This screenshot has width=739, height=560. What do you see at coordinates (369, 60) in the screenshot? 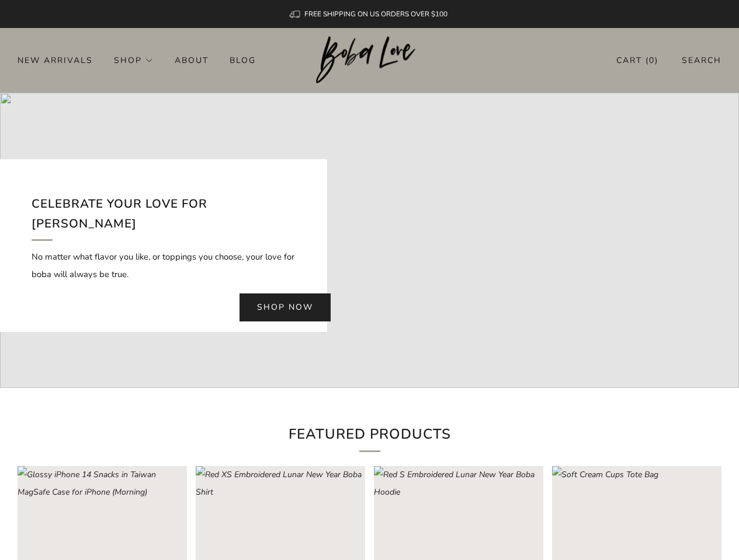
I see `a: Boba Love` at bounding box center [369, 60].